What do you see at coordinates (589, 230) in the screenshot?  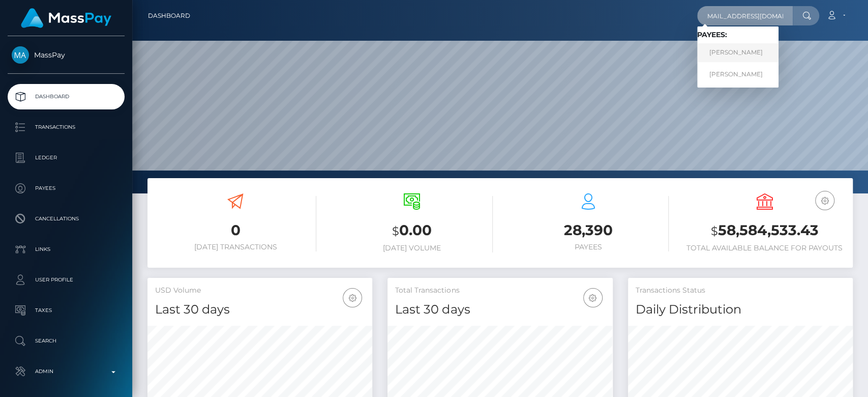 I see `h3: 28,390` at bounding box center [589, 230].